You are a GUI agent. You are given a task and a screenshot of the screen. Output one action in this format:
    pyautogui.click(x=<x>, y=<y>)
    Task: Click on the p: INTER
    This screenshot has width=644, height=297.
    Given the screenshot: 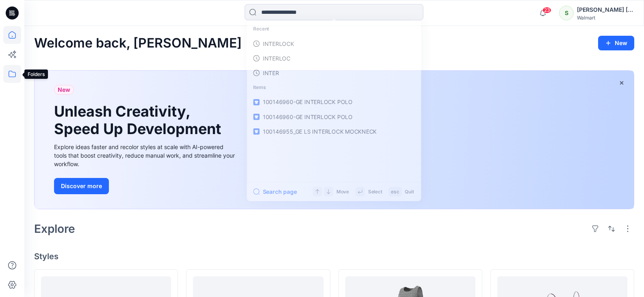 What is the action you would take?
    pyautogui.click(x=271, y=73)
    